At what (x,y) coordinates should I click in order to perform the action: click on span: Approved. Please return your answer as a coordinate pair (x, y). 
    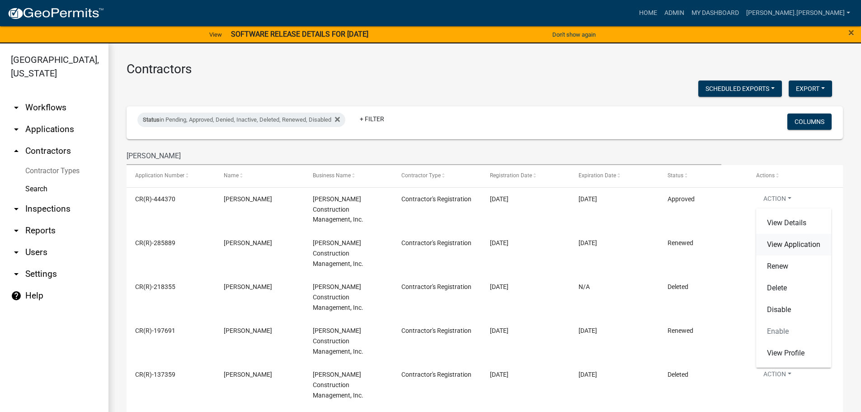
    Looking at the image, I should click on (681, 199).